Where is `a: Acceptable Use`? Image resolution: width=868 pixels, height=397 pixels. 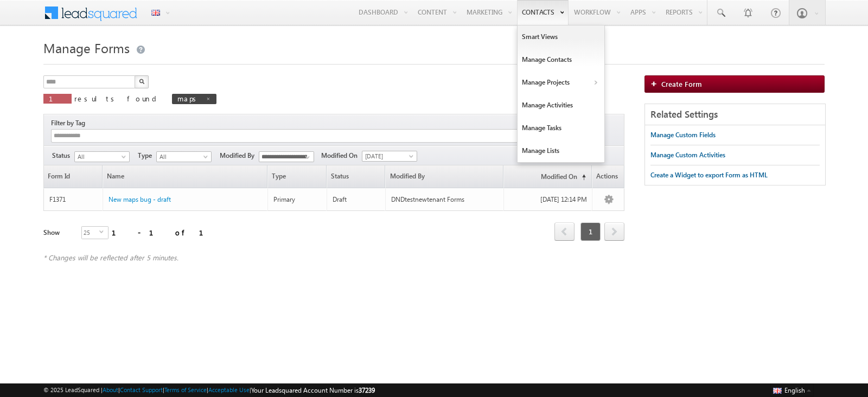 a: Acceptable Use is located at coordinates (229, 389).